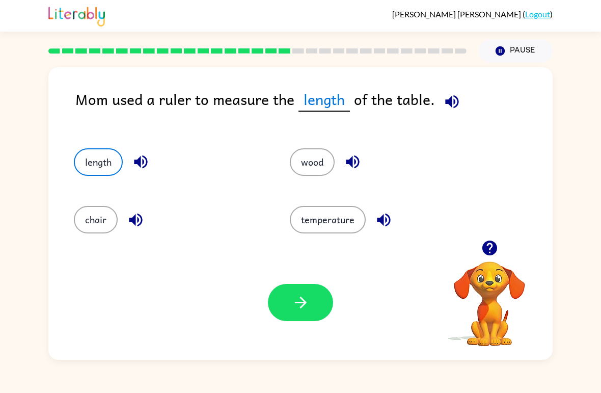 This screenshot has width=601, height=393. Describe the element at coordinates (314, 107) in the screenshot. I see `div: Mom used a ruler to measure the of the table.` at that location.